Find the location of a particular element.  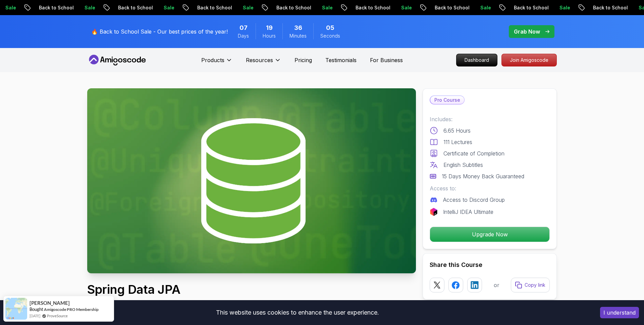

span: Days is located at coordinates (243, 36).